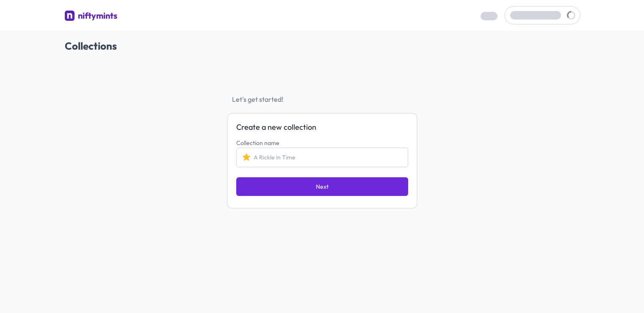  I want to click on input: A Rickle in Time, so click(322, 157).